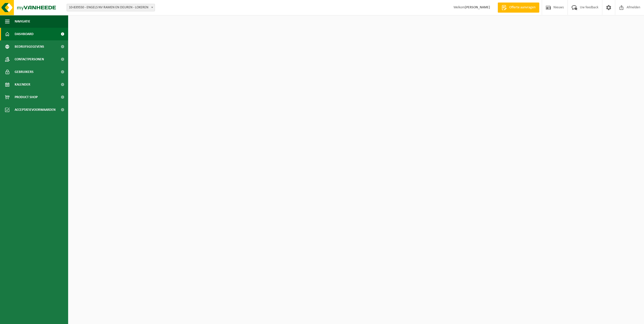  I want to click on span: Acceptatievoorwaarden, so click(35, 109).